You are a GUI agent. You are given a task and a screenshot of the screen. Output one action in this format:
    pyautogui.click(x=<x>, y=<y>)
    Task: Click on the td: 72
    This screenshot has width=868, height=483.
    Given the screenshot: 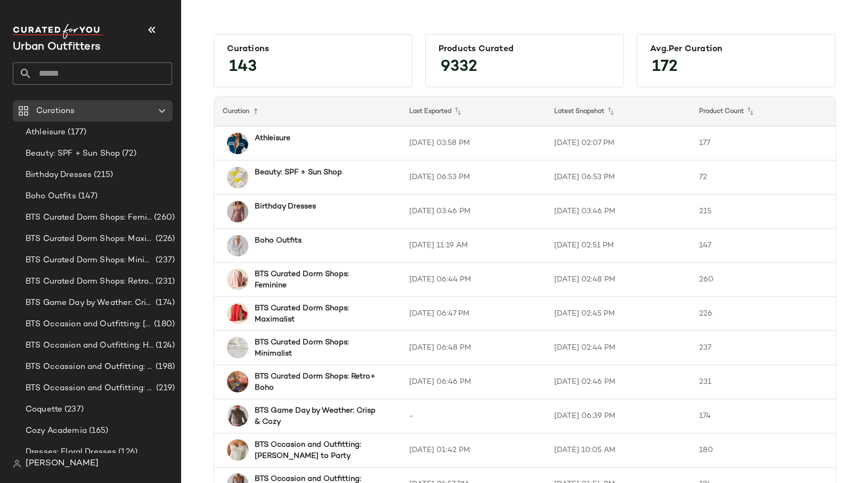 What is the action you would take?
    pyautogui.click(x=763, y=178)
    